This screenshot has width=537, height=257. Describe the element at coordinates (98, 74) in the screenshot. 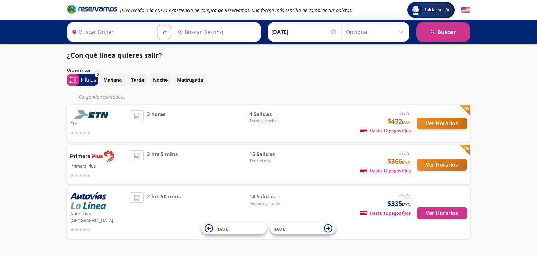

I see `span: 0` at that location.